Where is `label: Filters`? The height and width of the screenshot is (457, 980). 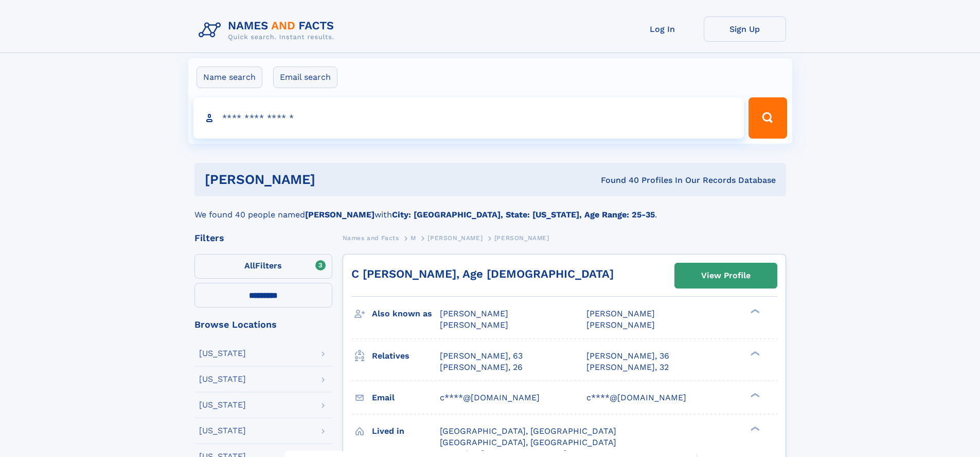 label: Filters is located at coordinates (263, 266).